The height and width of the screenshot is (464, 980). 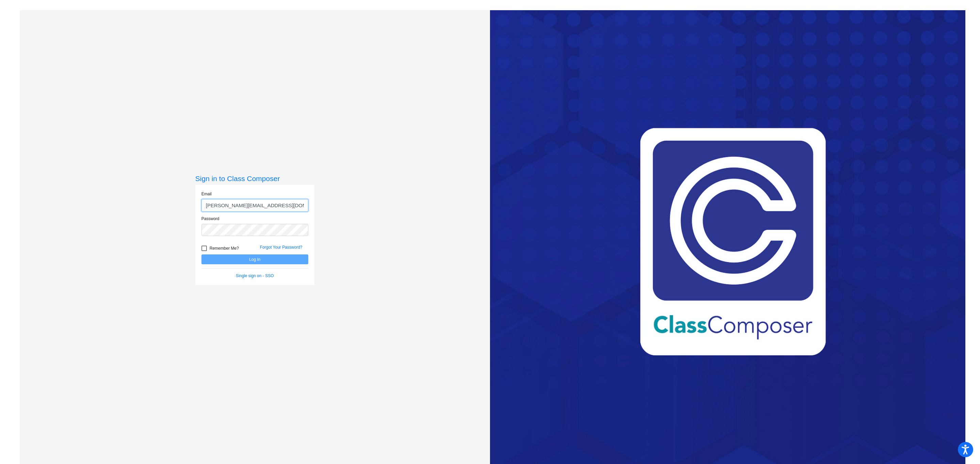 I want to click on a: Single sign on - SSO, so click(x=255, y=276).